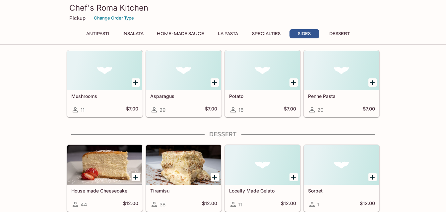 The image size is (446, 212). Describe the element at coordinates (105, 84) in the screenshot. I see `a: Mushrooms11$7.00` at that location.